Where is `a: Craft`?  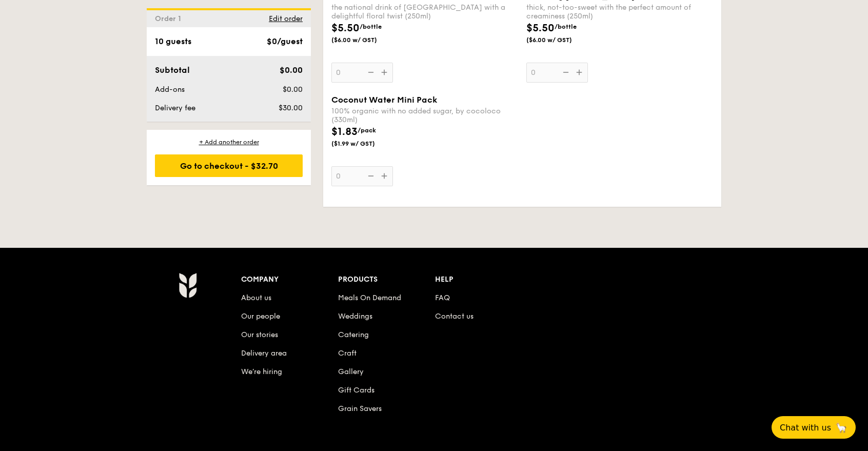
a: Craft is located at coordinates (348, 353).